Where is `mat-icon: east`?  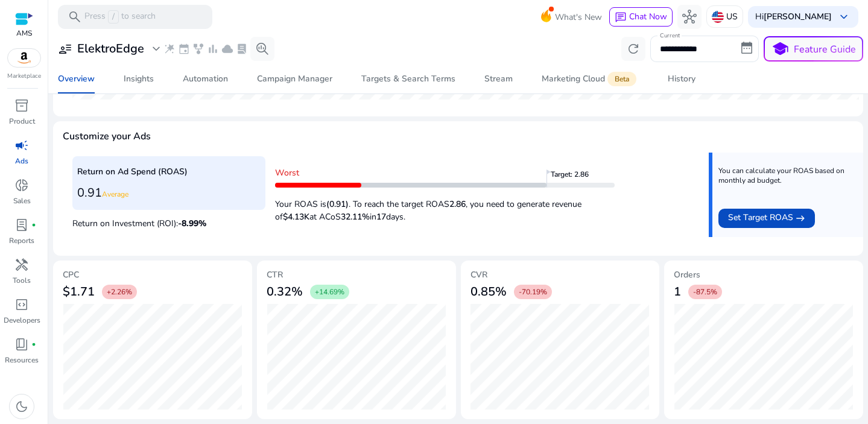
mat-icon: east is located at coordinates (801, 218).